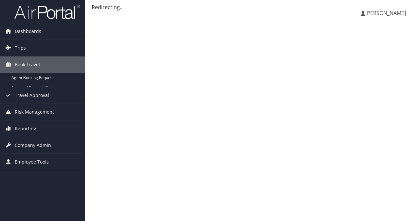 The height and width of the screenshot is (221, 419). What do you see at coordinates (33, 146) in the screenshot?
I see `span: Company Admin` at bounding box center [33, 146].